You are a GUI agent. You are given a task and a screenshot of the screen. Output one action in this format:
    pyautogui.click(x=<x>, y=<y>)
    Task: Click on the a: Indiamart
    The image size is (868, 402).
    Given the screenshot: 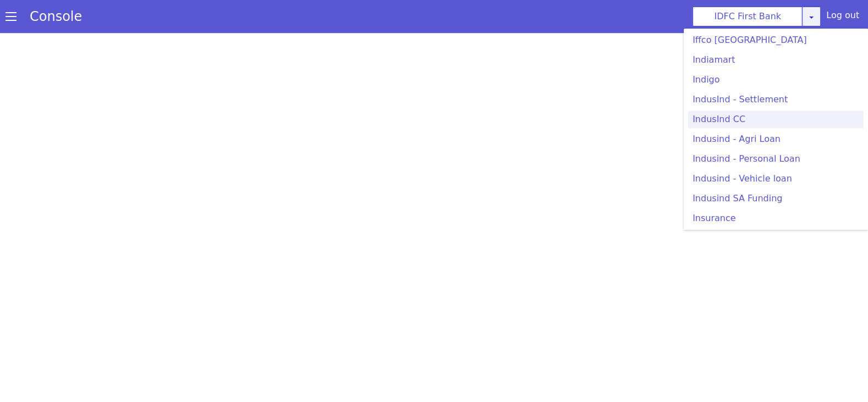 What is the action you would take?
    pyautogui.click(x=775, y=60)
    